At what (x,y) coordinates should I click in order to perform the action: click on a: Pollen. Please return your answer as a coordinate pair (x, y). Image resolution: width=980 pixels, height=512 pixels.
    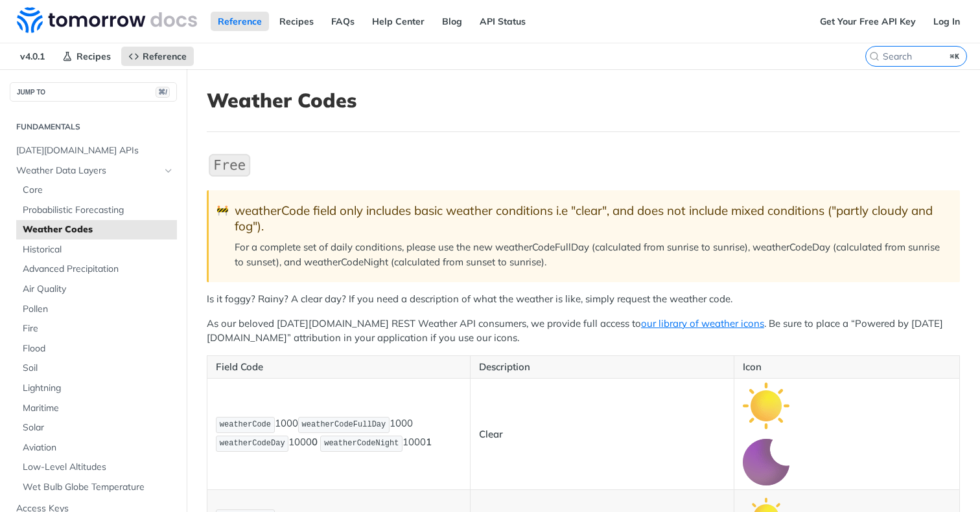
    Looking at the image, I should click on (97, 310).